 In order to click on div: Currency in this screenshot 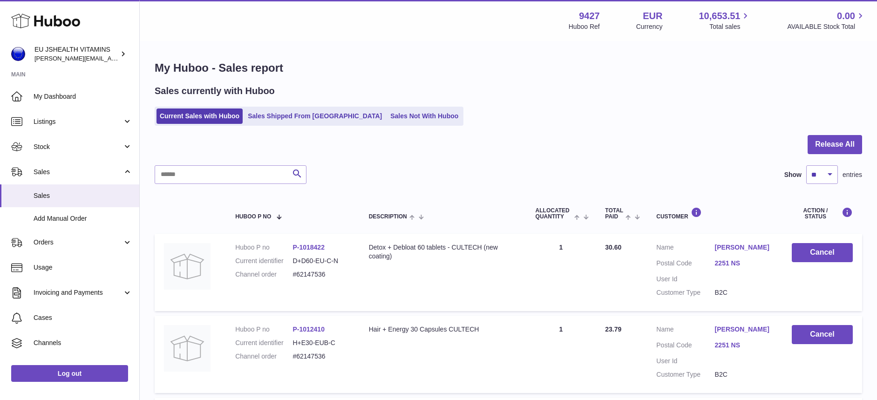, I will do `click(649, 27)`.